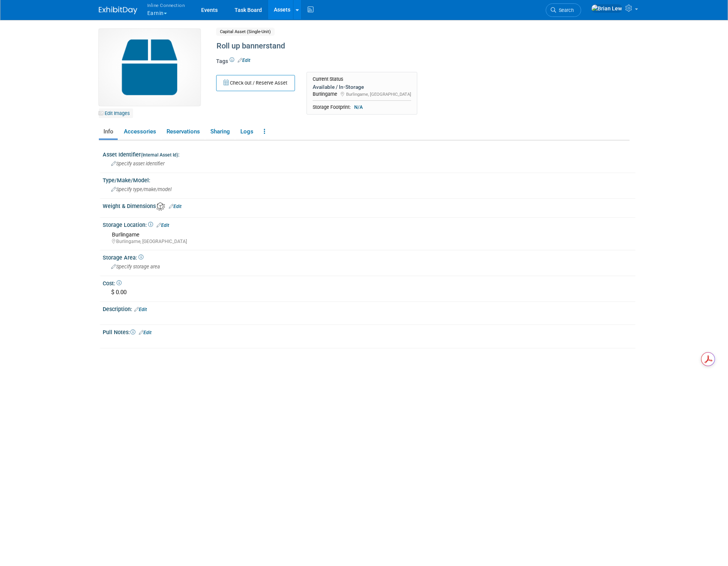  Describe the element at coordinates (220, 131) in the screenshot. I see `a: Sharing` at that location.